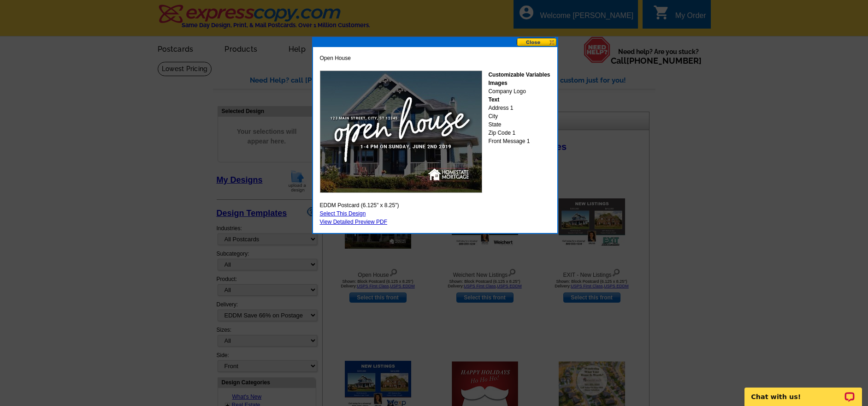 The height and width of the screenshot is (406, 868). What do you see at coordinates (343, 213) in the screenshot?
I see `a: Select This Design` at bounding box center [343, 213].